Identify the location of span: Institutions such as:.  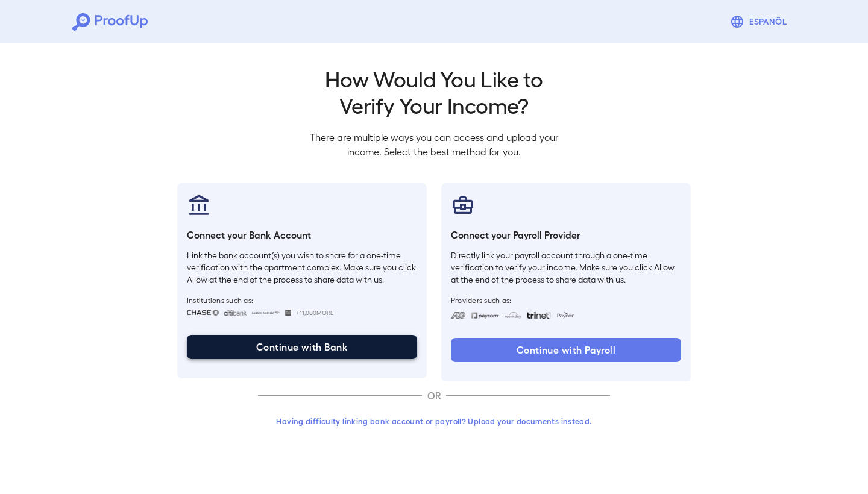
(302, 300).